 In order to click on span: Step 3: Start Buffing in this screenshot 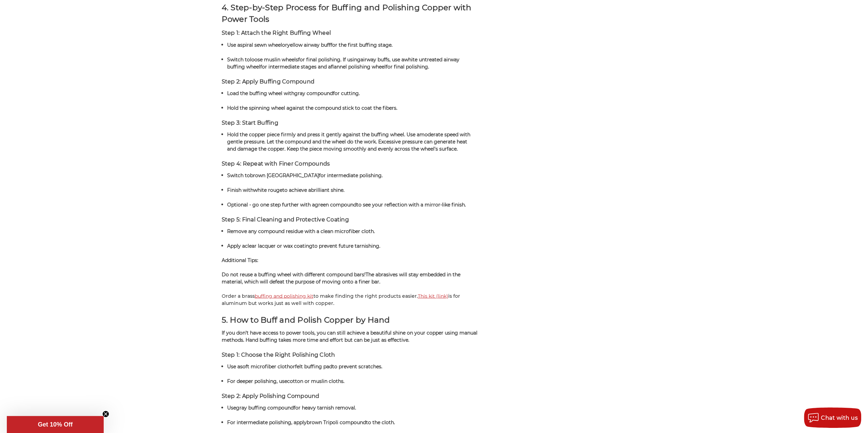, I will do `click(250, 122)`.